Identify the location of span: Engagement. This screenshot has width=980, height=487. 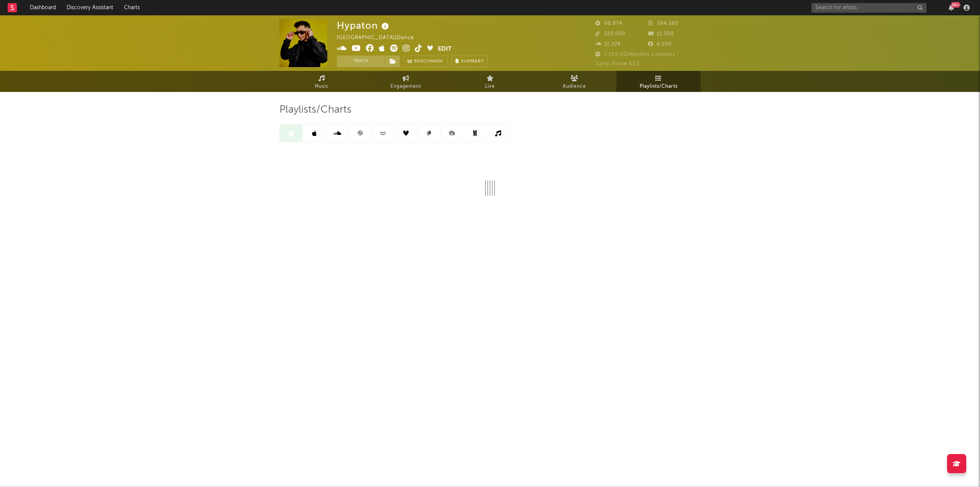
(406, 86).